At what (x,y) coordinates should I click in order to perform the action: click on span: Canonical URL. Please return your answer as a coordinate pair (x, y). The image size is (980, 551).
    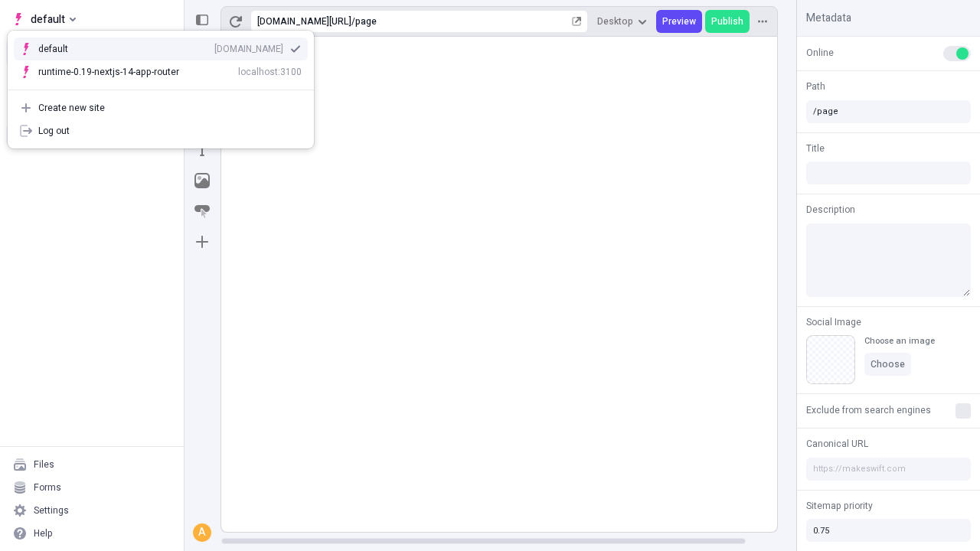
    Looking at the image, I should click on (837, 445).